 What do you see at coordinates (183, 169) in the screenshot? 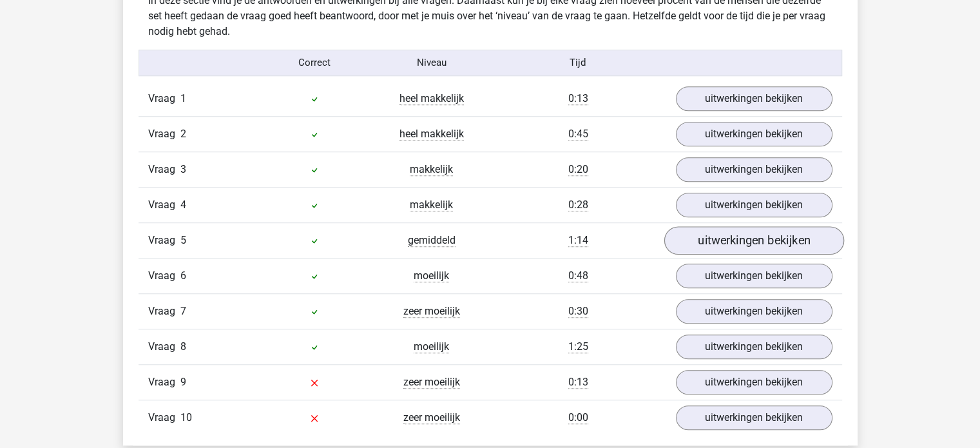
I see `span: 3` at bounding box center [183, 169].